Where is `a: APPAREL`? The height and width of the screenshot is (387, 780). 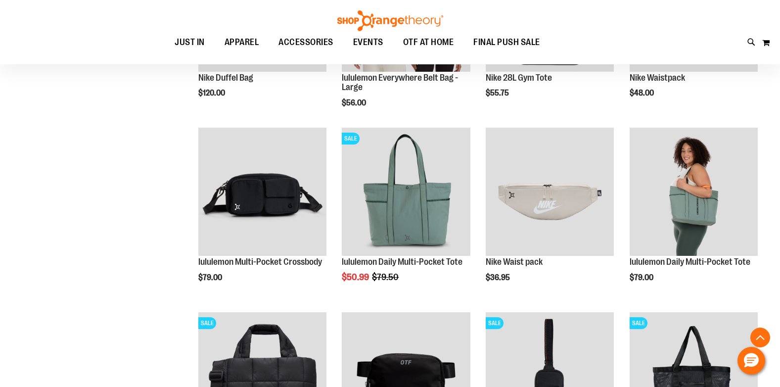
a: APPAREL is located at coordinates (242, 43).